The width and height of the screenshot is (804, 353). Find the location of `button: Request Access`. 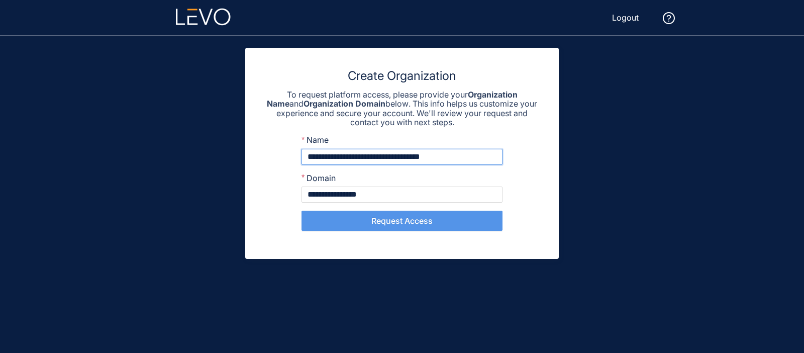

button: Request Access is located at coordinates (402, 221).